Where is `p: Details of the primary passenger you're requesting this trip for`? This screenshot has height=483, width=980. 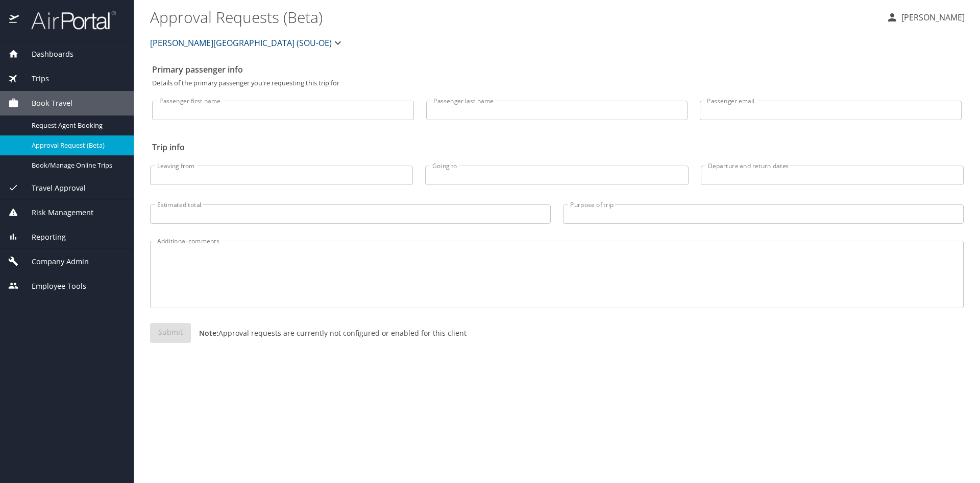 p: Details of the primary passenger you're requesting this trip for is located at coordinates (557, 82).